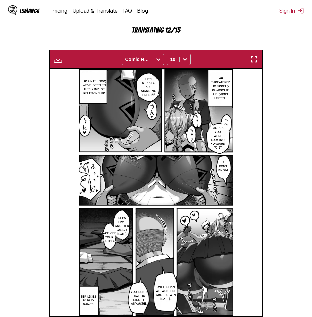 This screenshot has height=317, width=312. What do you see at coordinates (30, 11) in the screenshot?
I see `a: IsManga LogoIsManga` at bounding box center [30, 11].